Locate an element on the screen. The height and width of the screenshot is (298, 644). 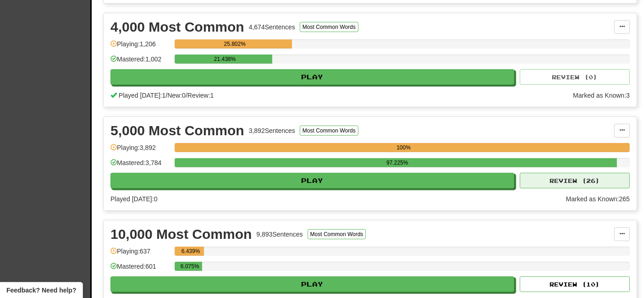
div: Playing: 3,892 is located at coordinates (141, 151).